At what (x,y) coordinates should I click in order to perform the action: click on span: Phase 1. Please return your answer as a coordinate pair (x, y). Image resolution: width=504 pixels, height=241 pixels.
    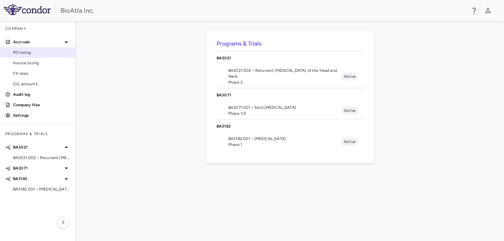
    Looking at the image, I should click on (285, 145).